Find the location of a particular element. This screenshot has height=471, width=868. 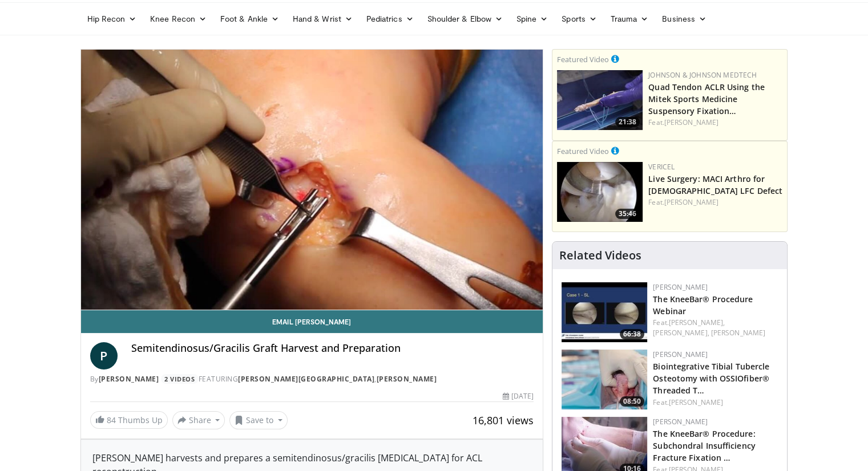

button: Save to is located at coordinates (258, 421).